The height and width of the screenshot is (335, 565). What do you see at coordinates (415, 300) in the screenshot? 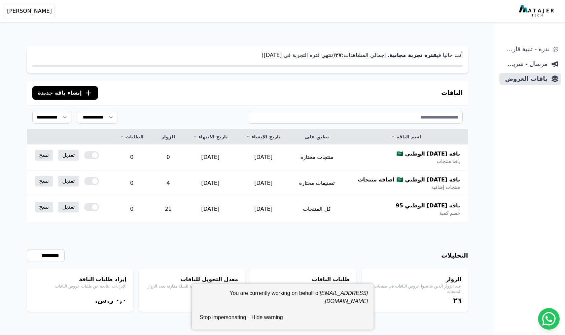
I see `div: ٢٦` at bounding box center [415, 300].